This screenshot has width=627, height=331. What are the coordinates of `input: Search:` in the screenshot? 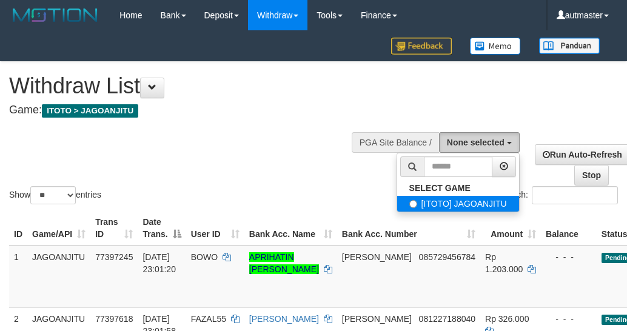 It's located at (575, 195).